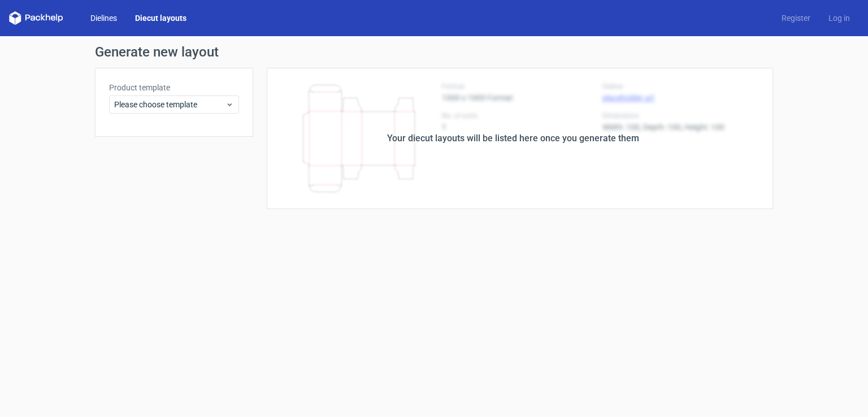 Image resolution: width=868 pixels, height=417 pixels. What do you see at coordinates (103, 18) in the screenshot?
I see `a: Dielines` at bounding box center [103, 18].